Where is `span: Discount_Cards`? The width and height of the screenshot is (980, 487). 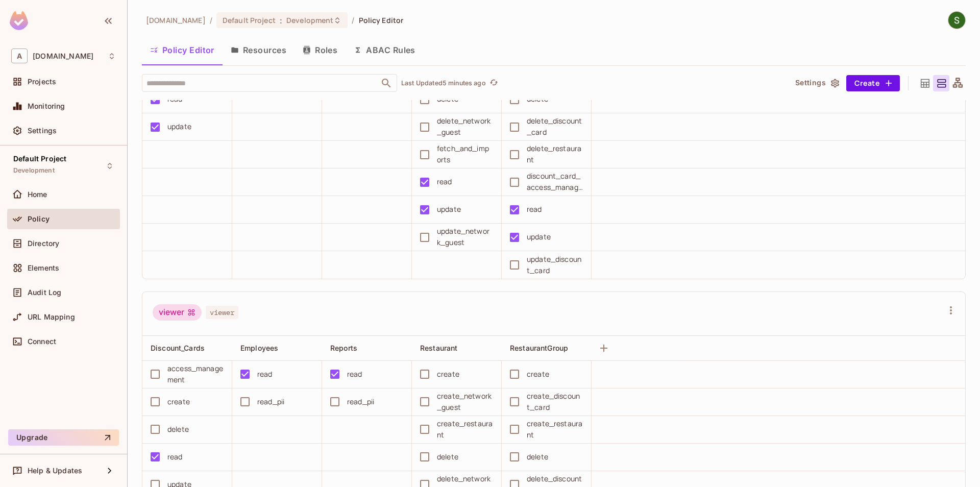
span: Discount_Cards is located at coordinates (177, 348).